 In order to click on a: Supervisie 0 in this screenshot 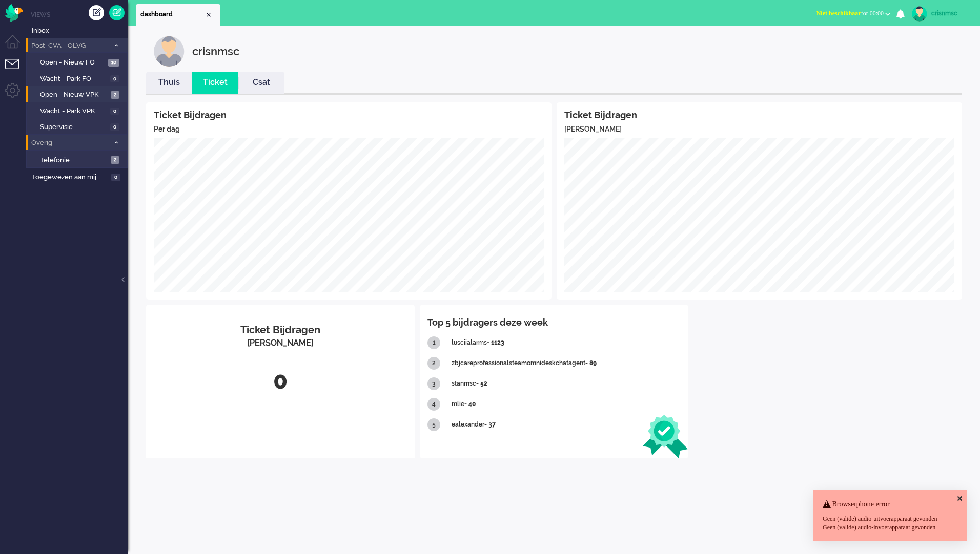, I will do `click(78, 126)`.